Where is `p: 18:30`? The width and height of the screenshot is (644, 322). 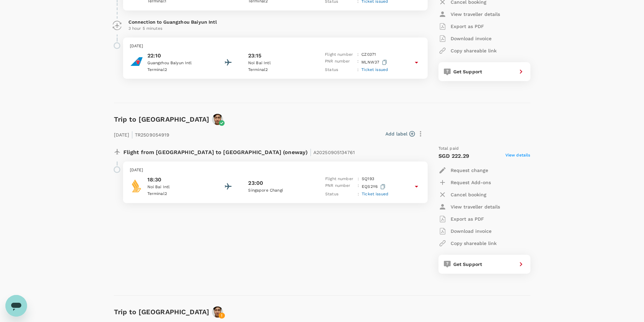 p: 18:30 is located at coordinates (178, 180).